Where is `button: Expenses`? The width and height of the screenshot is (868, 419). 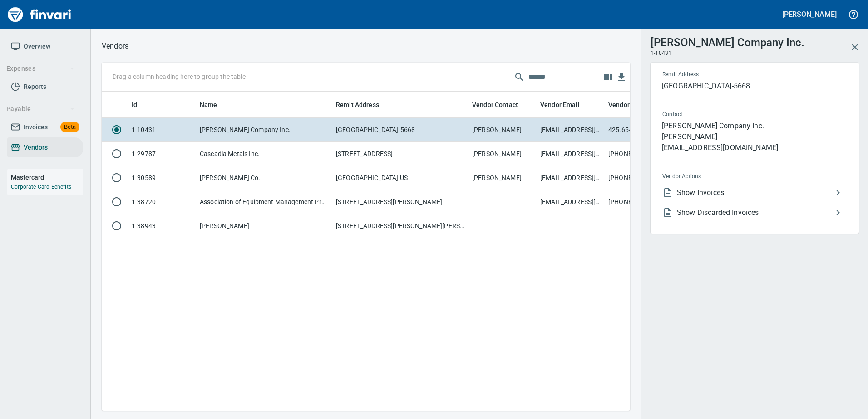 button: Expenses is located at coordinates (40, 68).